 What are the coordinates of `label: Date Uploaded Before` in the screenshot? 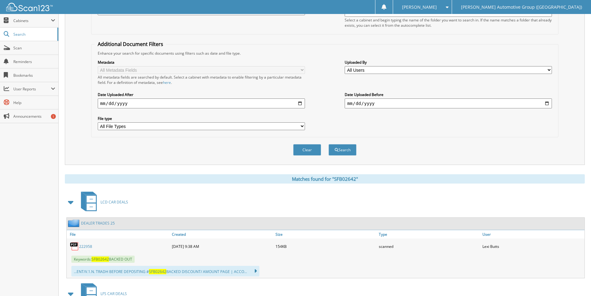 It's located at (448, 94).